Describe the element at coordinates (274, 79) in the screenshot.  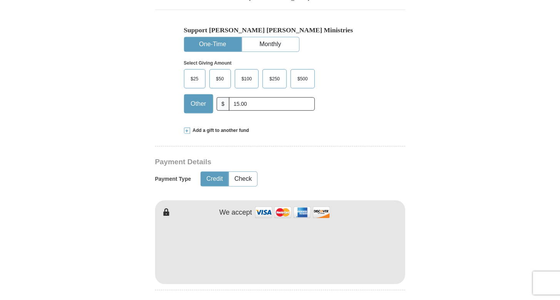
I see `span: $250` at that location.